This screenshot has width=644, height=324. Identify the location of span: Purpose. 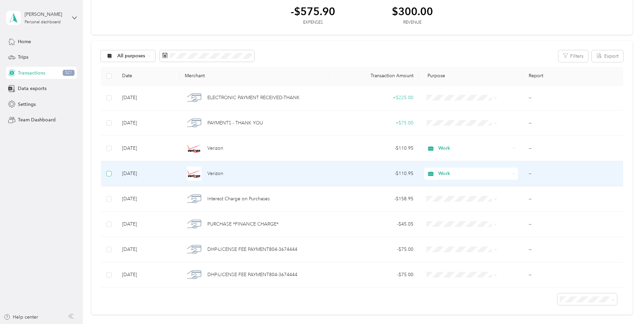
(435, 76).